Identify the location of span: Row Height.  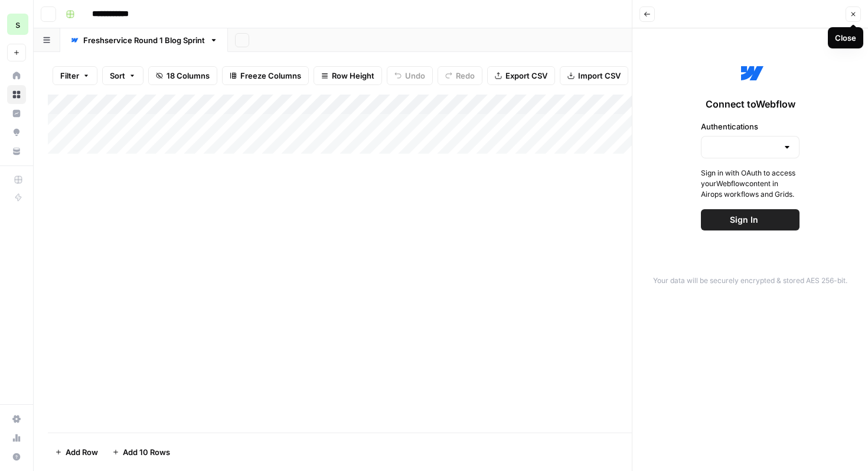
(353, 76).